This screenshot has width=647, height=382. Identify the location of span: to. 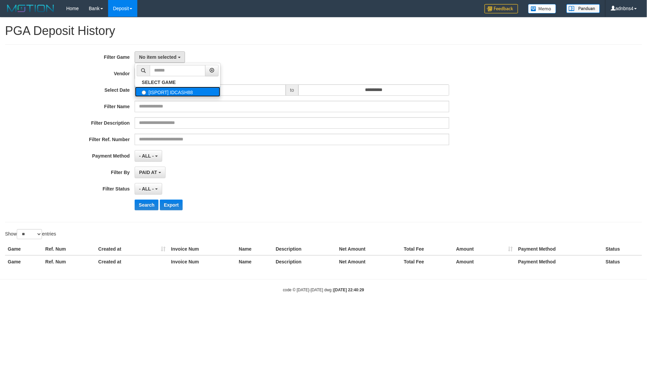
(292, 90).